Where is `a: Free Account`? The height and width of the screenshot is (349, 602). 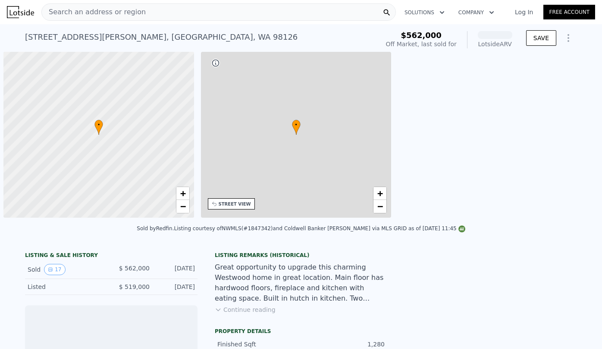 a: Free Account is located at coordinates (569, 12).